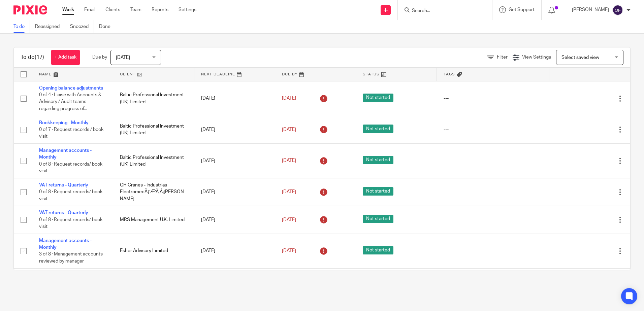 The width and height of the screenshot is (644, 311). Describe the element at coordinates (537, 57) in the screenshot. I see `span: View Settings` at that location.